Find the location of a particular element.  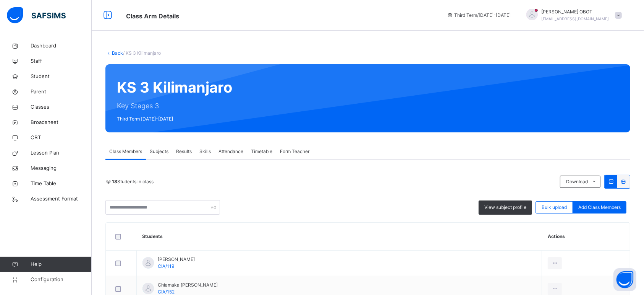

img: safsims is located at coordinates (36, 15).